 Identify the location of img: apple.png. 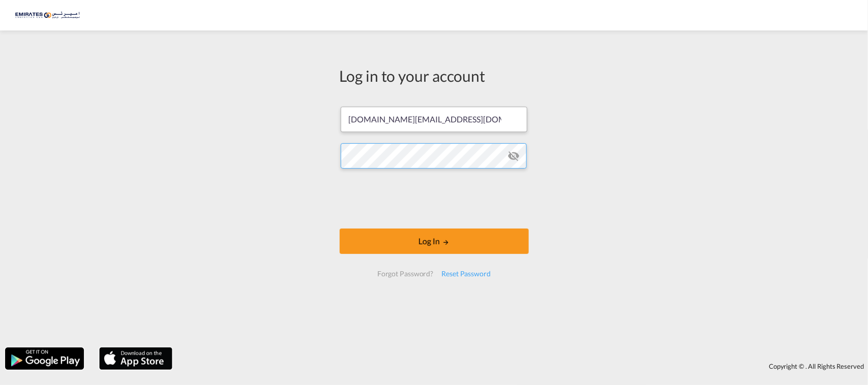
(136, 358).